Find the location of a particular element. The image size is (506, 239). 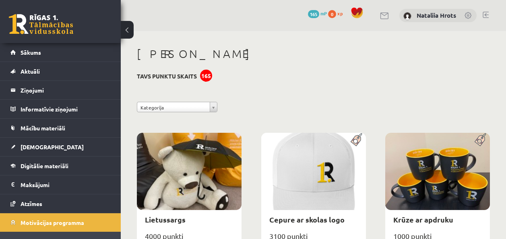

a: Digitālie materiāli is located at coordinates (60, 166).